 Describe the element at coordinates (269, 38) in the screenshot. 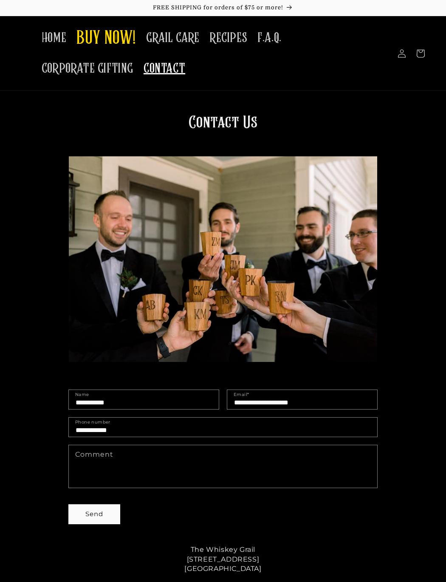

I see `span: F.A.Q.` at that location.